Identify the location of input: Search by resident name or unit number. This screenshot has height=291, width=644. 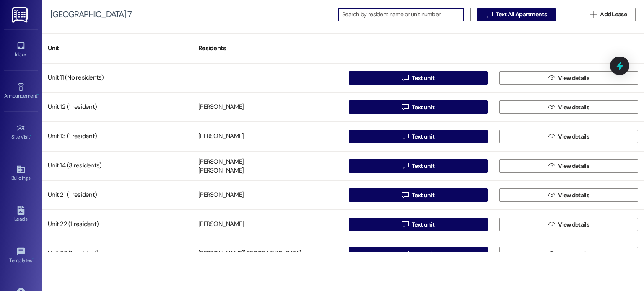
(403, 15).